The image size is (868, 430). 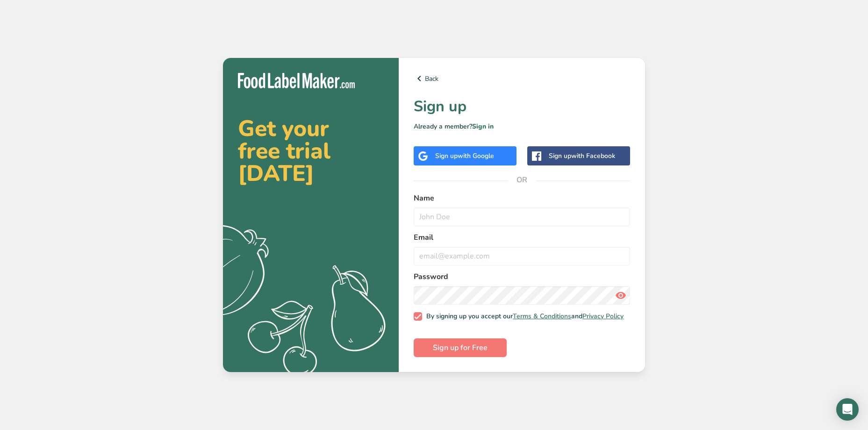 I want to click on span: Sign up for Free, so click(x=460, y=347).